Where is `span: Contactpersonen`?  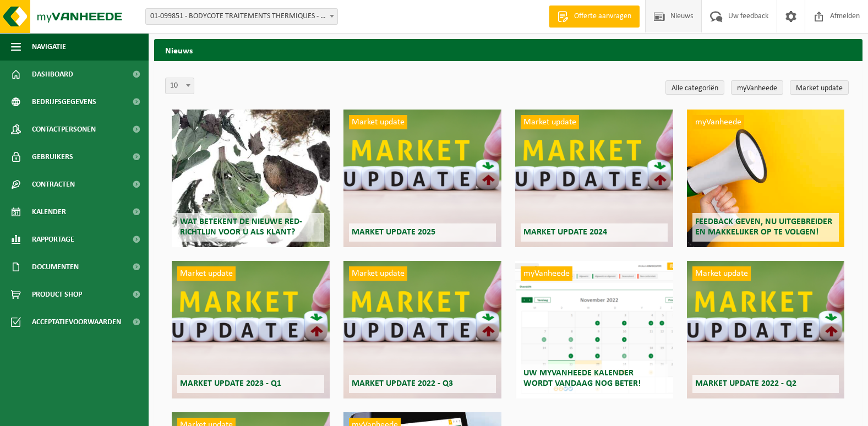
span: Contactpersonen is located at coordinates (64, 129).